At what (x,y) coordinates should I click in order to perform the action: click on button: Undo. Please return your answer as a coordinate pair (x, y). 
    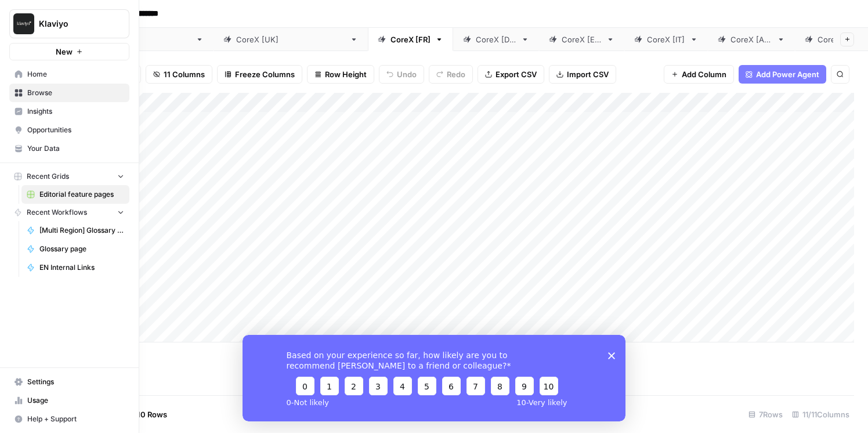
    Looking at the image, I should click on (401, 74).